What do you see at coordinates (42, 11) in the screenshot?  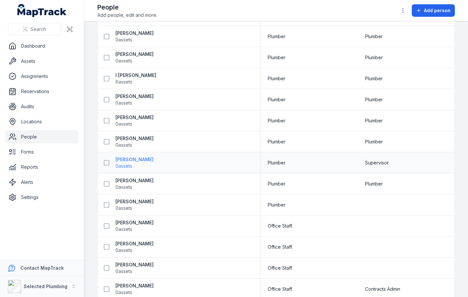 I see `a: MapTrack` at bounding box center [42, 11].